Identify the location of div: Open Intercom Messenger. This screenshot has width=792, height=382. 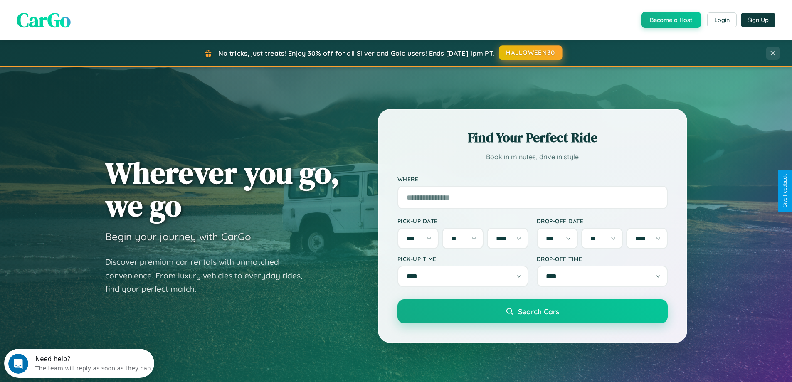
(79, 15).